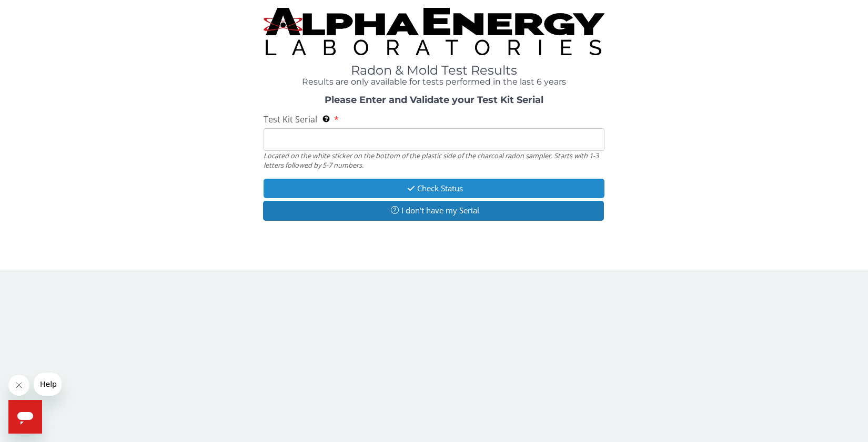 The height and width of the screenshot is (442, 868). Describe the element at coordinates (434, 32) in the screenshot. I see `img: TightCrop.jpg` at that location.